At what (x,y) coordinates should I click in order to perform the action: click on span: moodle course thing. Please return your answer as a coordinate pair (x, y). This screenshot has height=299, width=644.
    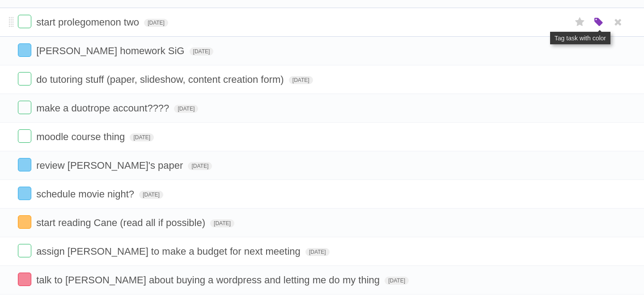
    Looking at the image, I should click on (81, 136).